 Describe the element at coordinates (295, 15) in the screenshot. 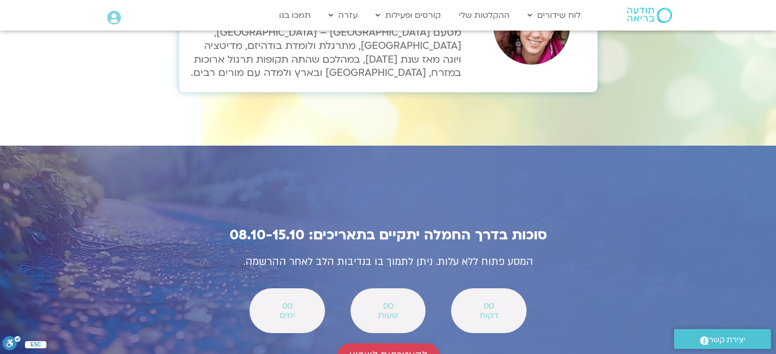

I see `a: תמכו בנו` at that location.